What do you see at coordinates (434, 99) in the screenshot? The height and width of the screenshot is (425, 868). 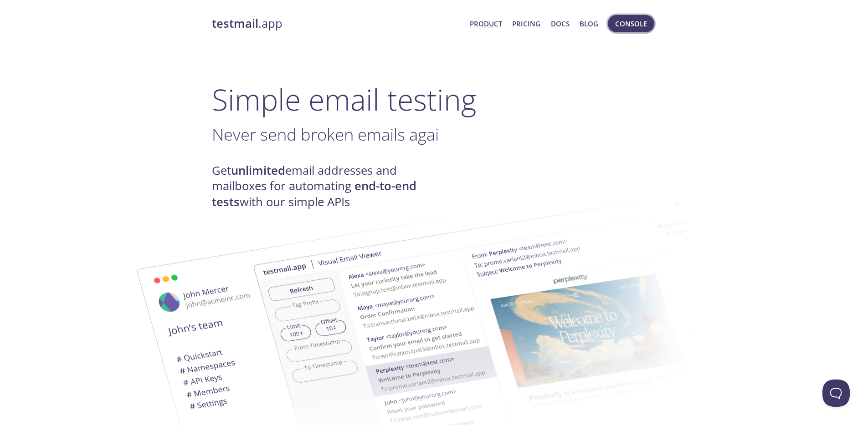 I see `h1: Simple email testing` at bounding box center [434, 99].